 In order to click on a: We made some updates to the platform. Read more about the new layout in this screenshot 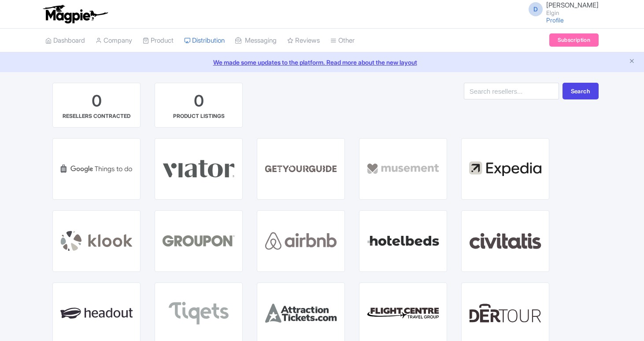, I will do `click(322, 62)`.